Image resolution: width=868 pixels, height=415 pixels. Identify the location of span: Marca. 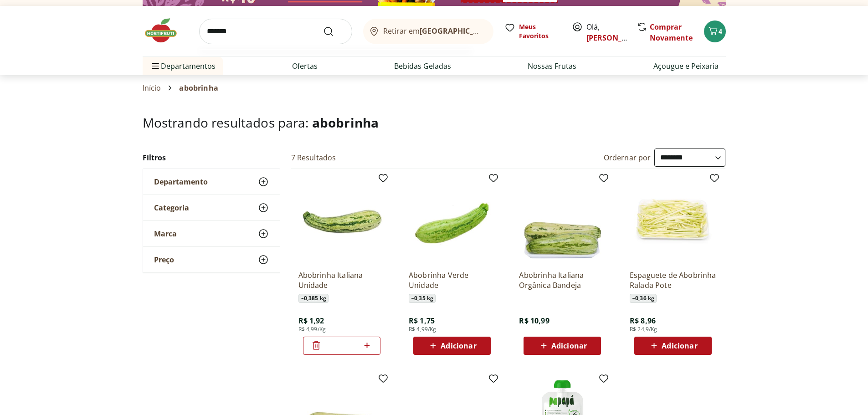
(166, 234).